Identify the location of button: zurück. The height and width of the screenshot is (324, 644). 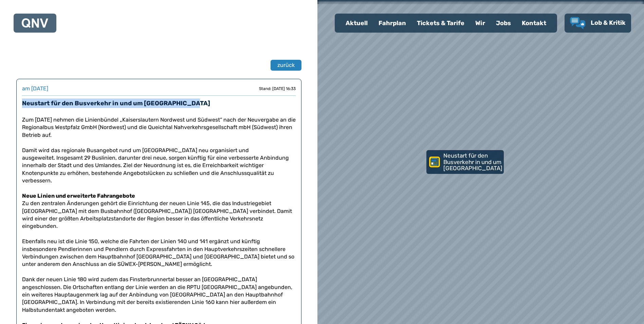
(286, 65).